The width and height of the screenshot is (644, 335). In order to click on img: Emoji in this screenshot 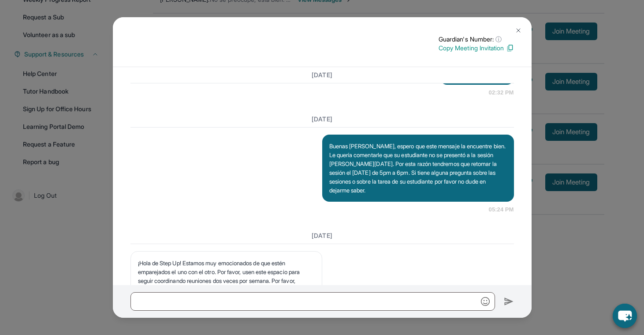, I will do `click(485, 301)`.